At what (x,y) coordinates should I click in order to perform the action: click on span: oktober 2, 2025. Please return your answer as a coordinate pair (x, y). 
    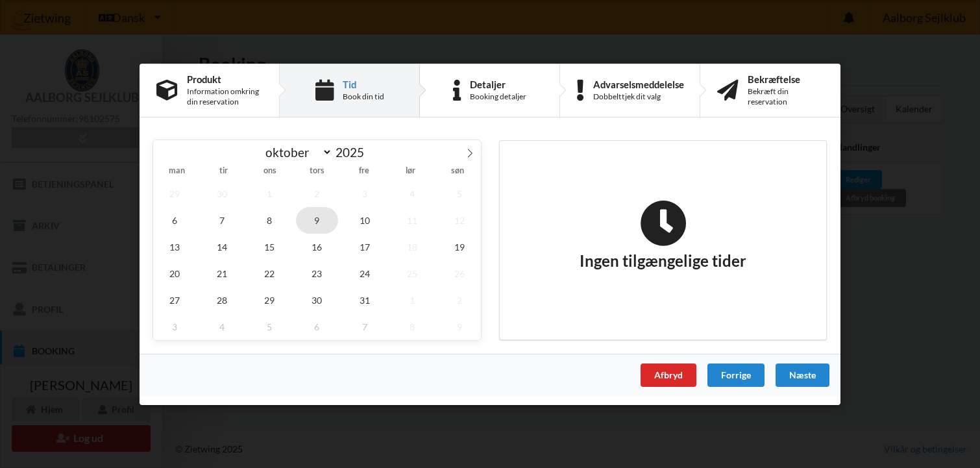
    Looking at the image, I should click on (318, 193).